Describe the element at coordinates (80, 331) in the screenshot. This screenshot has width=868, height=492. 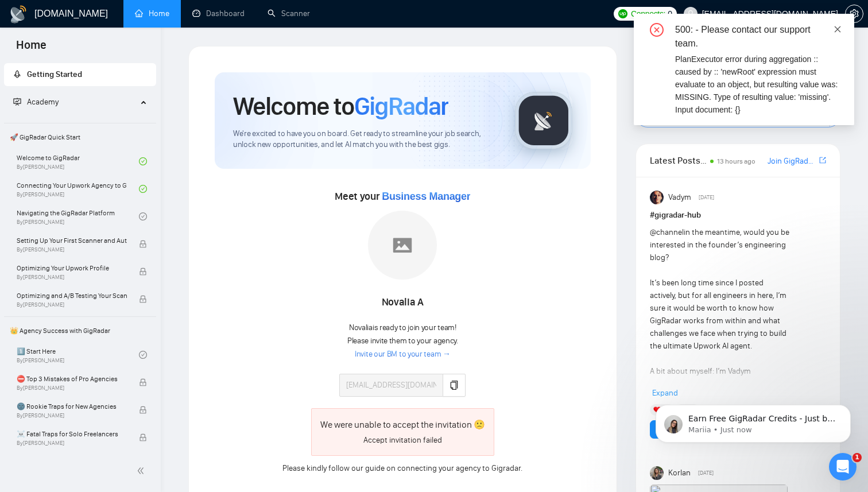
I see `span: 👑 Agency Success with GigRadar` at that location.